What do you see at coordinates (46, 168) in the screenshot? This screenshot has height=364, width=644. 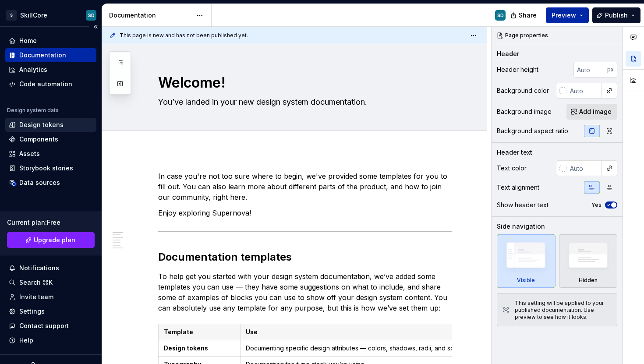 I see `div: Storybook stories` at bounding box center [46, 168].